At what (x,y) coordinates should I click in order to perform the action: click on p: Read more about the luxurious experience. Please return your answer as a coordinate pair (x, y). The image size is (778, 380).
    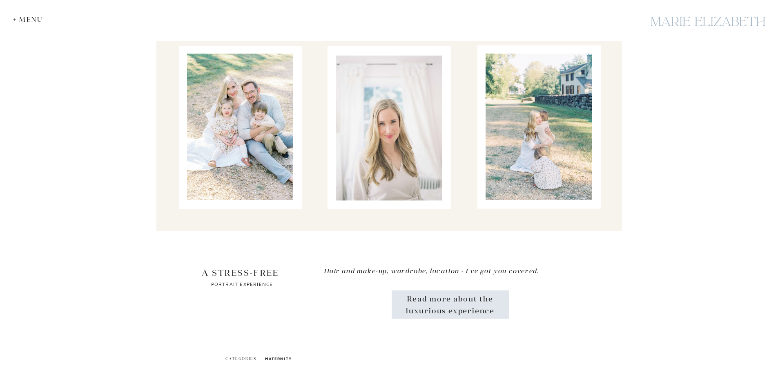
    Looking at the image, I should click on (451, 304).